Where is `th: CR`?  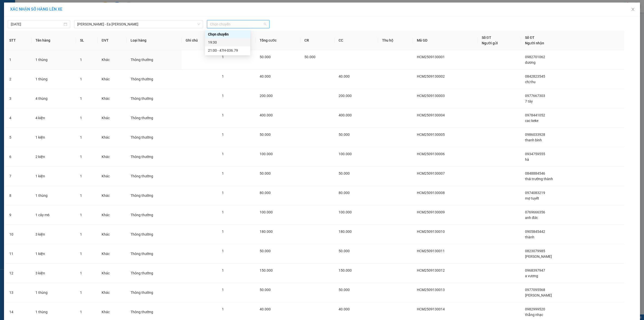 th: CR is located at coordinates (318, 40).